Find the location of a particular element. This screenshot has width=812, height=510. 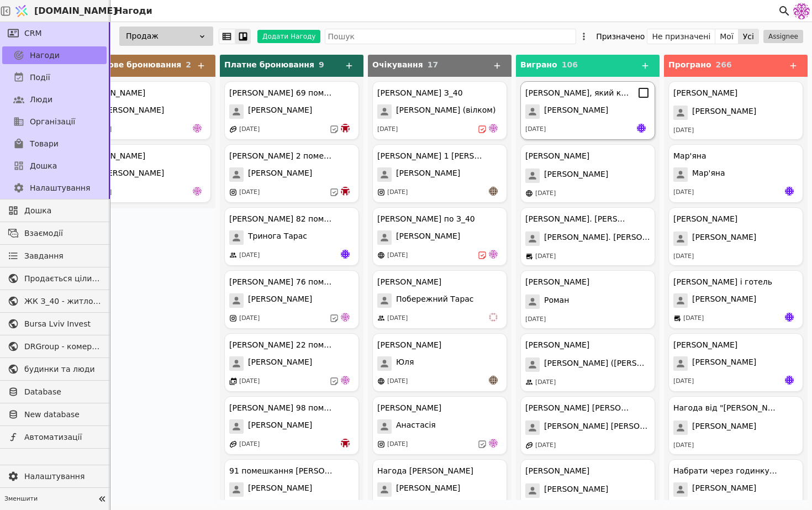

span: Люди is located at coordinates (41, 99).